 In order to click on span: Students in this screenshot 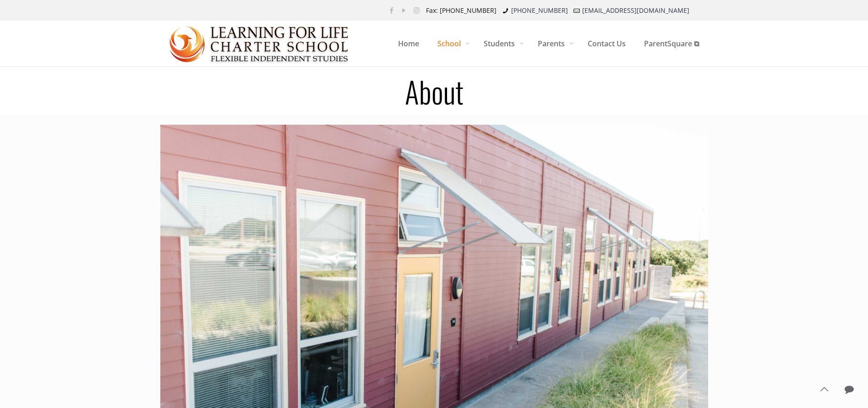, I will do `click(502, 44)`.